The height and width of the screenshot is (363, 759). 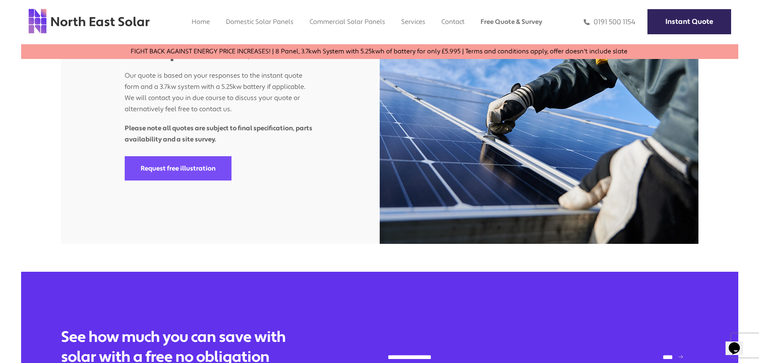 I want to click on a: Commercial Solar Panels, so click(x=347, y=22).